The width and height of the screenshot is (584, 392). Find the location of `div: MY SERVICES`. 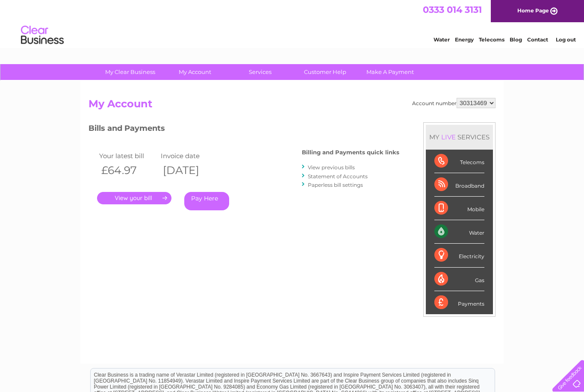

div: MY SERVICES is located at coordinates (459, 137).